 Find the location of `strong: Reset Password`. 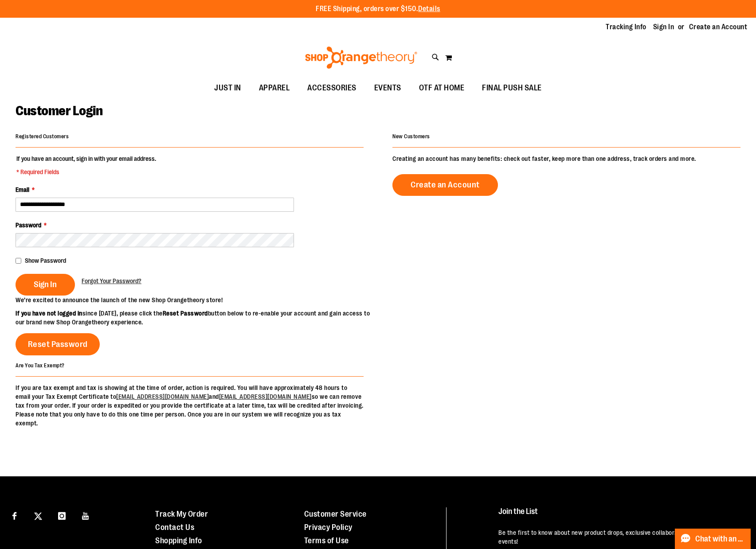

strong: Reset Password is located at coordinates (185, 313).